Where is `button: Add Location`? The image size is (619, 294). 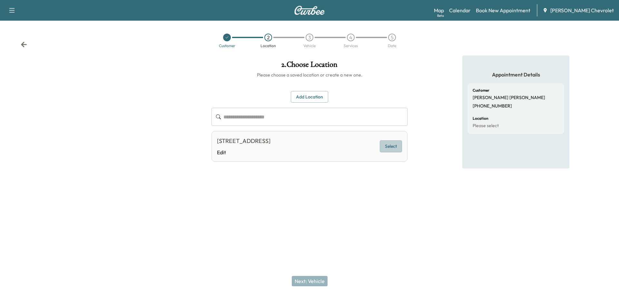
button: Add Location is located at coordinates (309, 97).